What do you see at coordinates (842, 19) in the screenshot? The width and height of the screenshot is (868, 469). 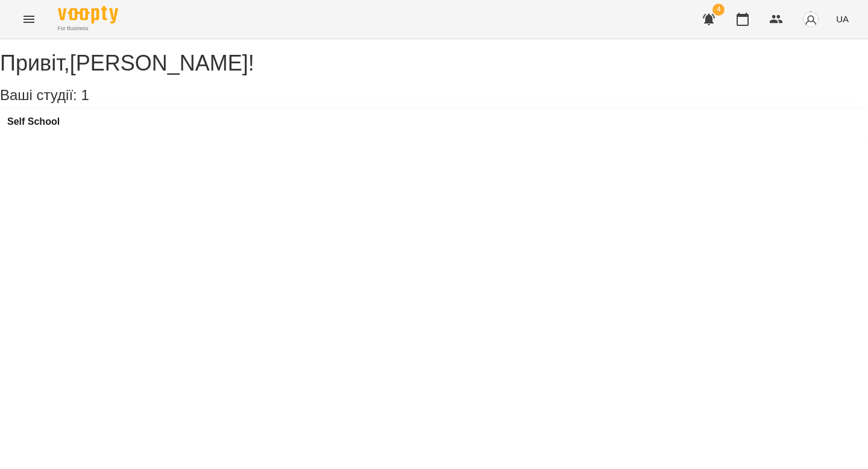 I see `button: UA` at bounding box center [842, 19].